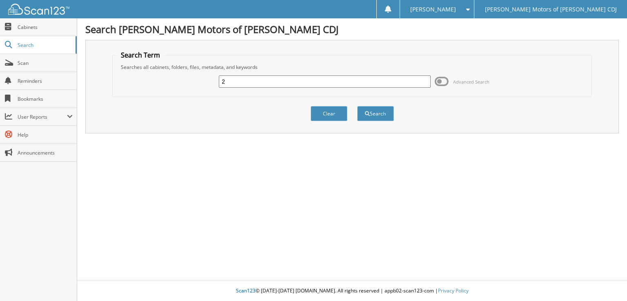  Describe the element at coordinates (141, 55) in the screenshot. I see `legend: Search Term` at that location.